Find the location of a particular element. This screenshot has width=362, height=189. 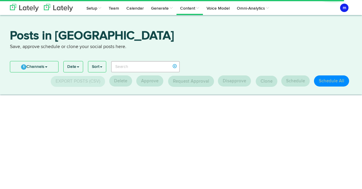

input: Search is located at coordinates (145, 67).